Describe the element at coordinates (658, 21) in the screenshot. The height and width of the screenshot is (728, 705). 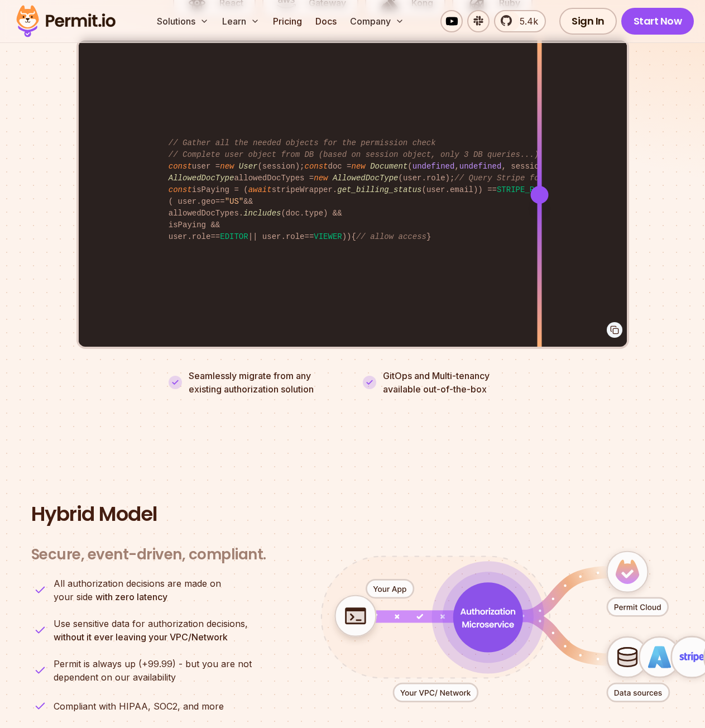
I see `a: Start Now` at that location.